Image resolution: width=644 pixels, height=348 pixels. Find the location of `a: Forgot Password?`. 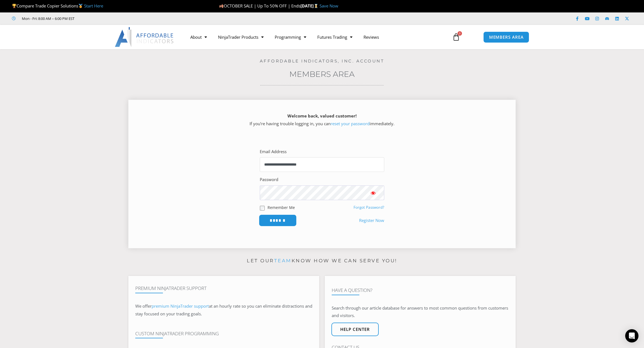

a: Forgot Password? is located at coordinates (368, 207).